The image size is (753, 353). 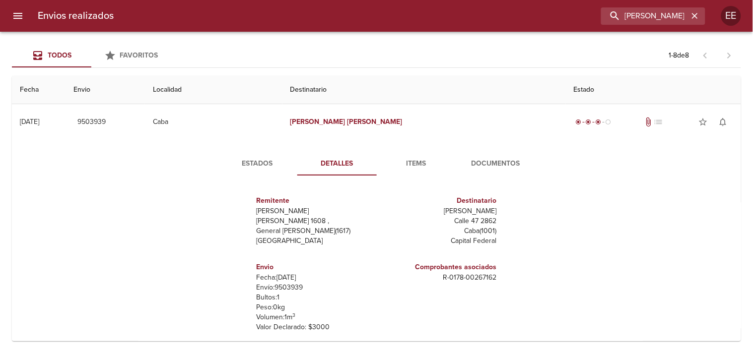 What do you see at coordinates (496, 164) in the screenshot?
I see `span: Documentos` at bounding box center [496, 164].